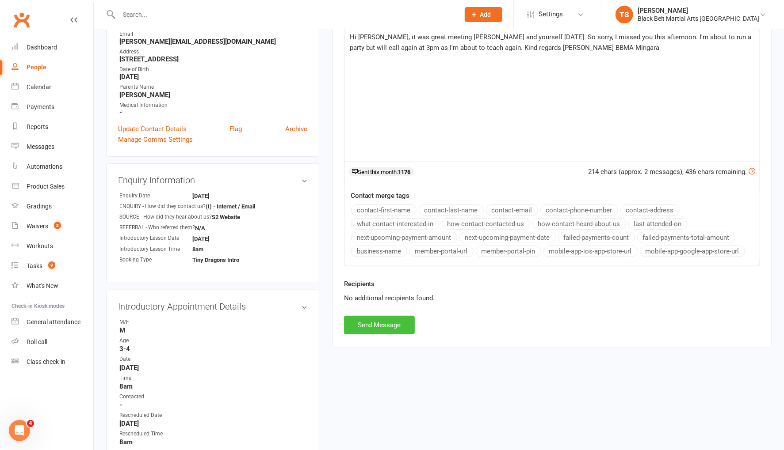 This screenshot has height=450, width=784. I want to click on span: 4, so click(30, 424).